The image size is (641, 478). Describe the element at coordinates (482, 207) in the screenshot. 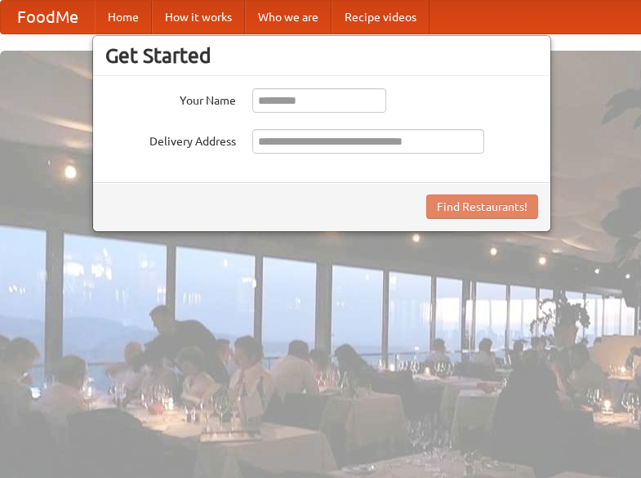

I see `button: Find Restaurants!` at that location.